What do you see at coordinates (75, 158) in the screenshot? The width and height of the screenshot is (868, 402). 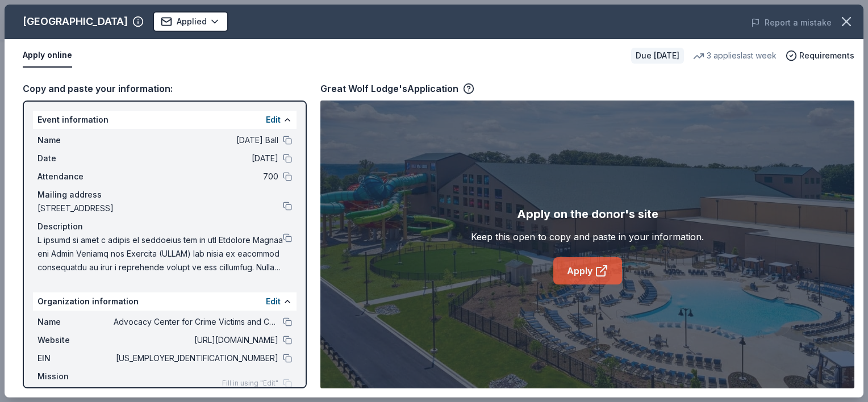 I see `span: Date` at bounding box center [75, 158].